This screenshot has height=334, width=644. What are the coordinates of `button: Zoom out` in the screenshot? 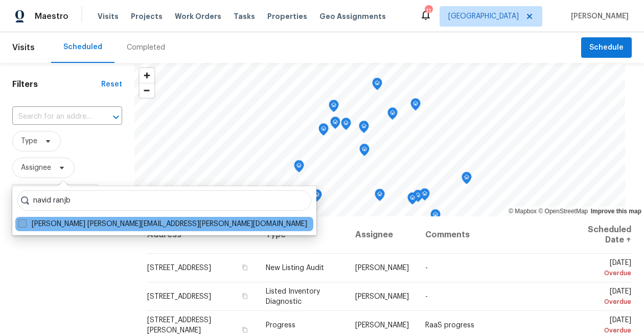 It's located at (146, 90).